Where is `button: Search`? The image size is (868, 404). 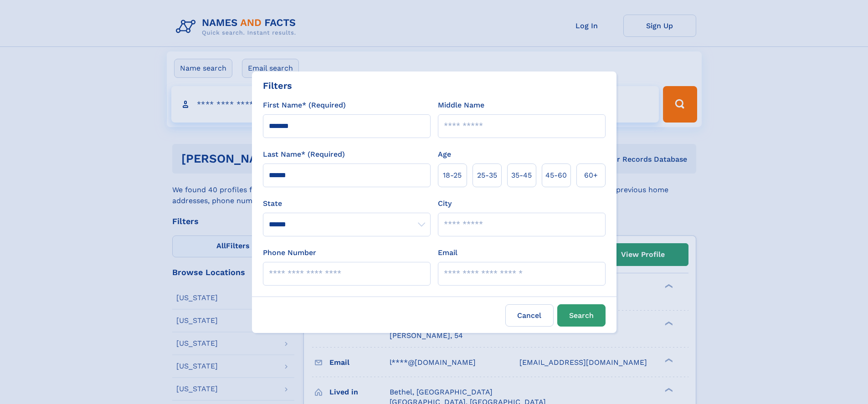
button: Search is located at coordinates (581, 316).